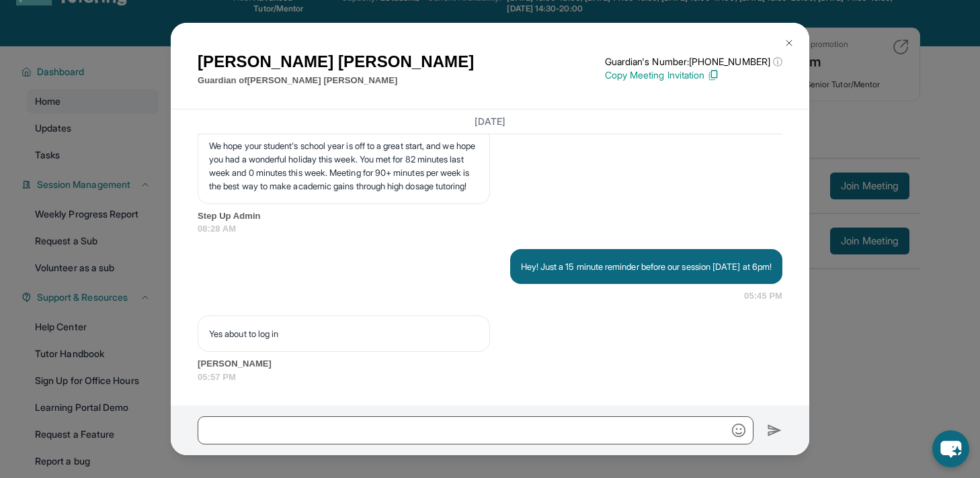 The image size is (980, 478). I want to click on span: Step Up Admin, so click(490, 216).